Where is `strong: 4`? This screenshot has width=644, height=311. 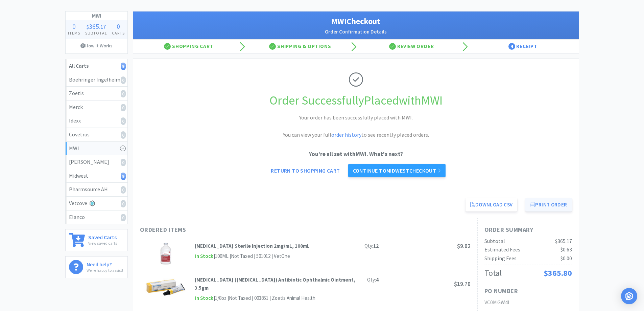
strong: 4 is located at coordinates (377, 279).